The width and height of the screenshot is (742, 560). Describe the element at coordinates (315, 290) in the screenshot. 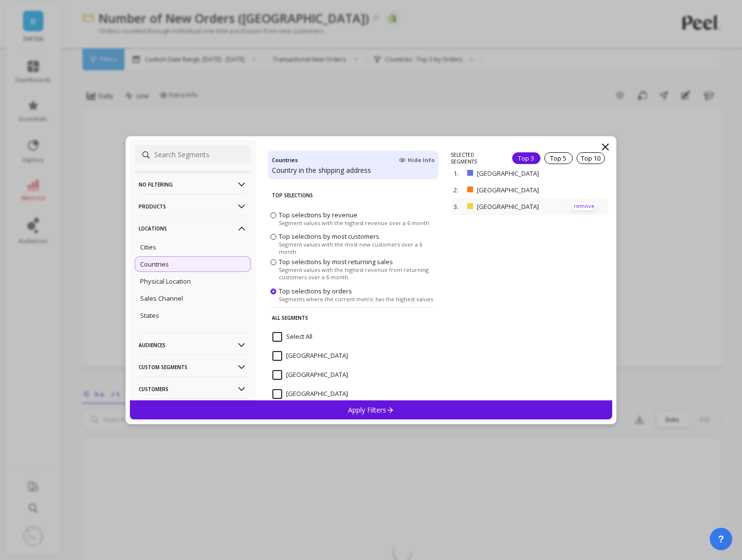

I see `span: Top selections by orders` at that location.